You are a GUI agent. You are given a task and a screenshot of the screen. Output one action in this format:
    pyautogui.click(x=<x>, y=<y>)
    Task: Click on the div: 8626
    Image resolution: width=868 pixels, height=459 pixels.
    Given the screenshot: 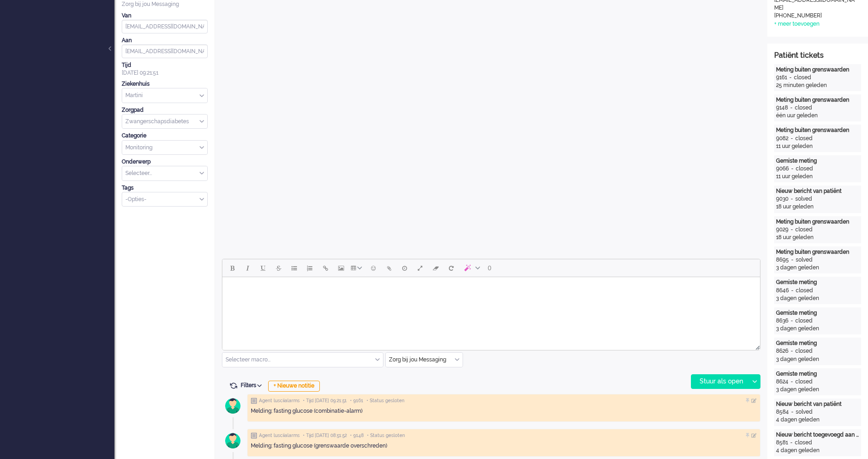 What is the action you would take?
    pyautogui.click(x=782, y=351)
    